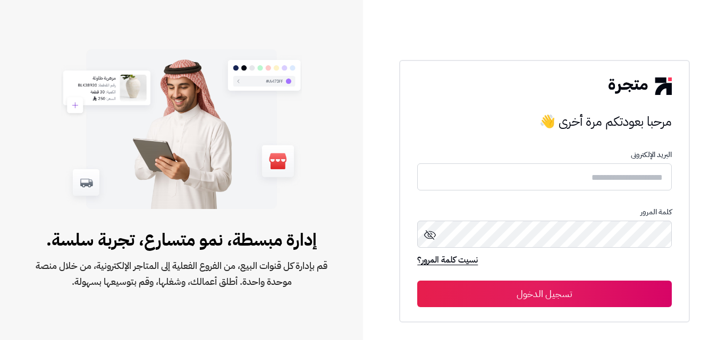 Image resolution: width=726 pixels, height=340 pixels. What do you see at coordinates (181, 274) in the screenshot?
I see `span: قم بإدارة كل قنوات البيع، من الفروع الفعلية إلى المتاجر الإلكترونية، من خلال منصة موحدة واحدة. أط...` at bounding box center [181, 274].